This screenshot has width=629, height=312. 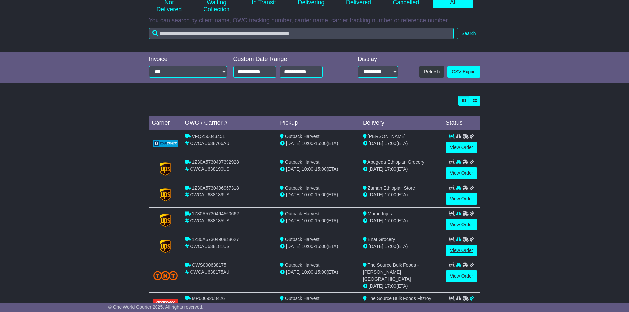 What do you see at coordinates (286, 59) in the screenshot?
I see `div: Custom Date Range` at bounding box center [286, 59].